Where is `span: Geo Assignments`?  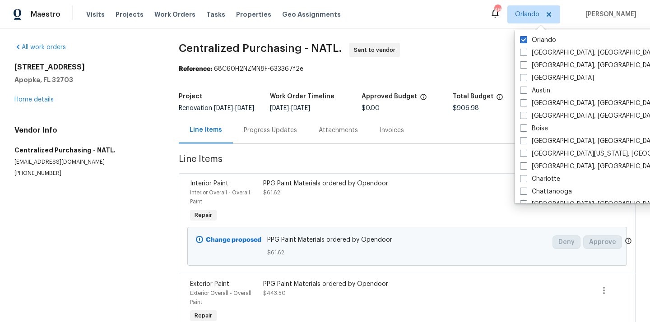 span: Geo Assignments is located at coordinates (311, 14).